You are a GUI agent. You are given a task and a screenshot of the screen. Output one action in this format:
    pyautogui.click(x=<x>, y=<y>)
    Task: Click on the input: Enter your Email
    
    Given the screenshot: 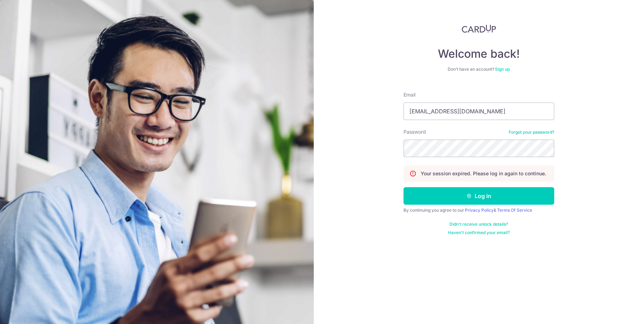 What is the action you would take?
    pyautogui.click(x=479, y=111)
    